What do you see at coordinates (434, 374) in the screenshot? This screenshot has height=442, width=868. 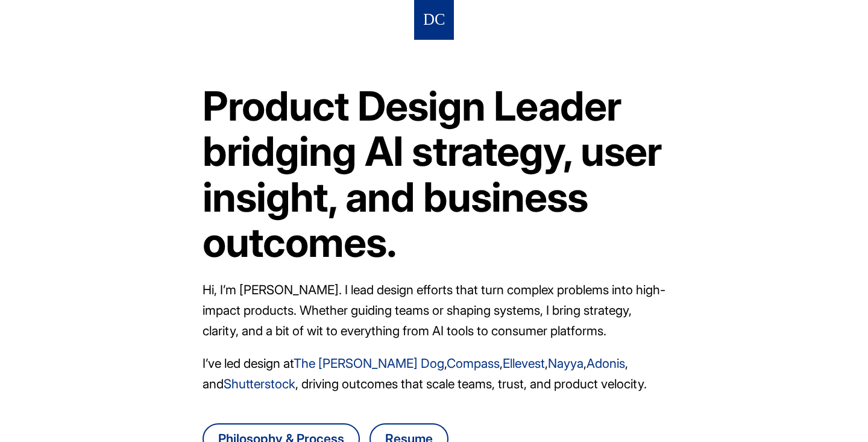 I see `p: I’ve led design at , , , , , and , driving outcomes that scale teams, trust, and product velocity.` at bounding box center [434, 374].